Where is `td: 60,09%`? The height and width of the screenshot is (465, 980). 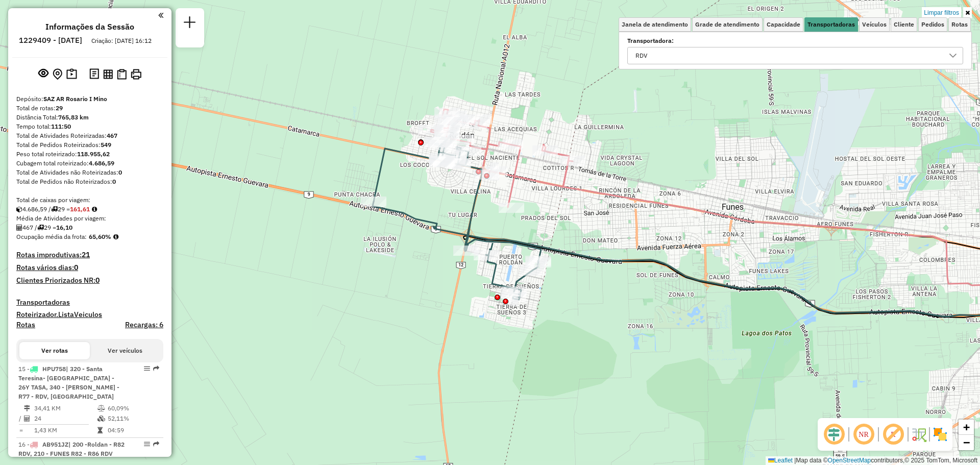
td: 60,09% is located at coordinates (133, 408).